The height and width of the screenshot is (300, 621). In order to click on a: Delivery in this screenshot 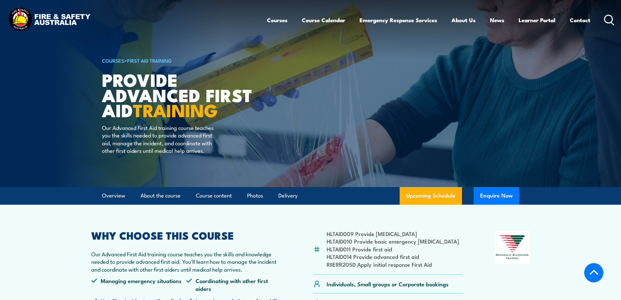, I will do `click(288, 195)`.